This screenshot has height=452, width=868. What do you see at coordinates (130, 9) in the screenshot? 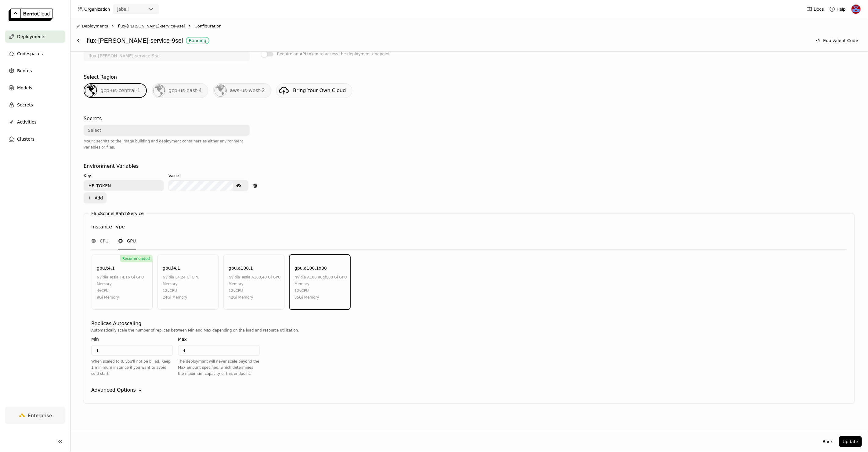
I see `input: Selected jabali.` at bounding box center [130, 9].